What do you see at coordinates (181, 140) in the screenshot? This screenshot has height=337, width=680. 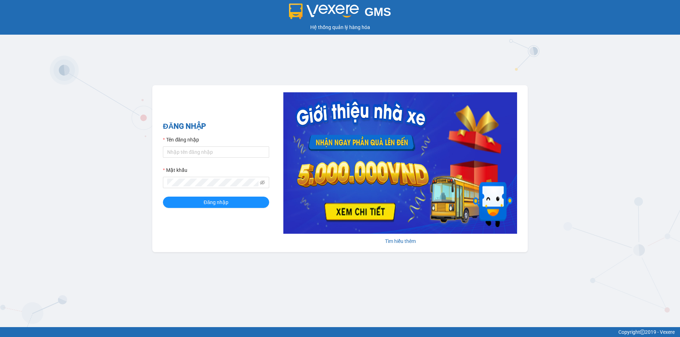 I see `label: Tên đăng nhập` at bounding box center [181, 140].